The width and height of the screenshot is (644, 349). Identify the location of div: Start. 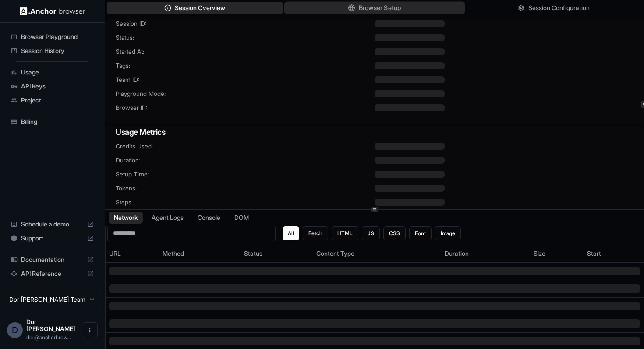
(614, 253).